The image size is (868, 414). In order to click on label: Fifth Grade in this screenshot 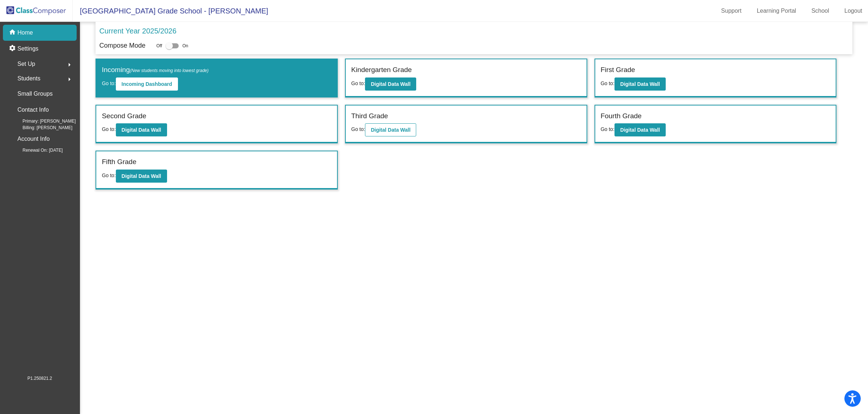, I will do `click(119, 162)`.